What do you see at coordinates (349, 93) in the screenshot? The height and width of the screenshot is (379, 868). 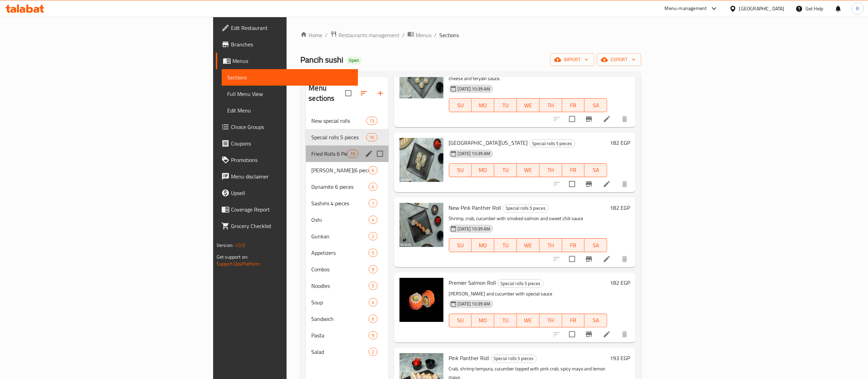 I see `span: Select all sections` at bounding box center [349, 93].